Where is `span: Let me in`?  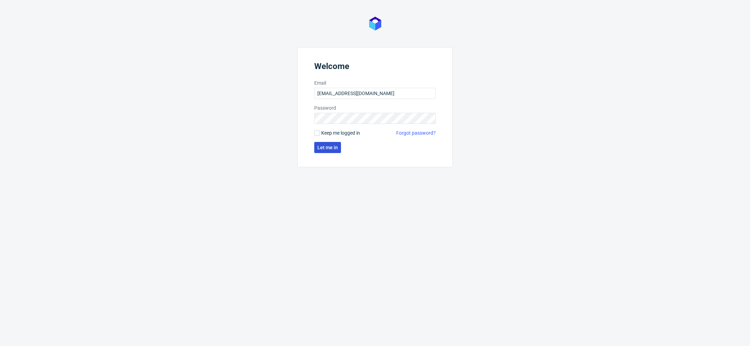 span: Let me in is located at coordinates (328, 148).